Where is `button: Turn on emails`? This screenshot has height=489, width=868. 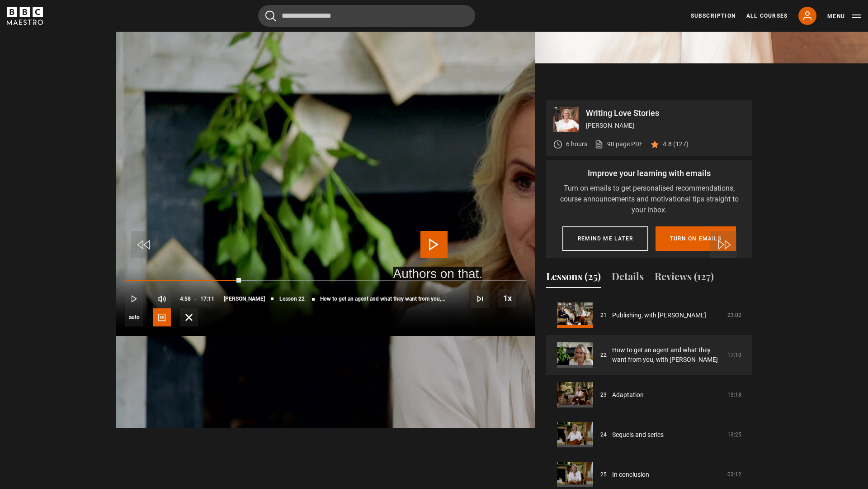
button: Turn on emails is located at coordinates (695, 239).